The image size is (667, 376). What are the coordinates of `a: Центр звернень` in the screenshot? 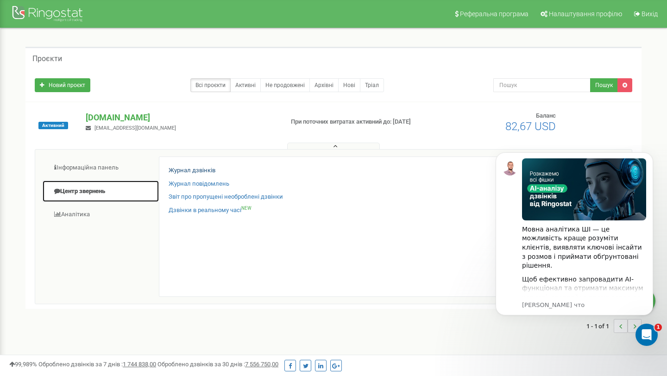 It's located at (100, 191).